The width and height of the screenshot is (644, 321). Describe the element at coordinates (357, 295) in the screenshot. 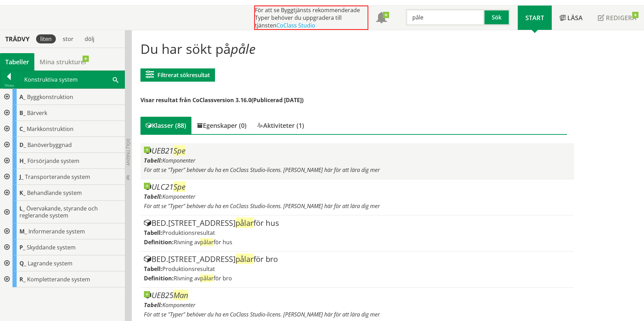

I see `div: UEB25` at that location.